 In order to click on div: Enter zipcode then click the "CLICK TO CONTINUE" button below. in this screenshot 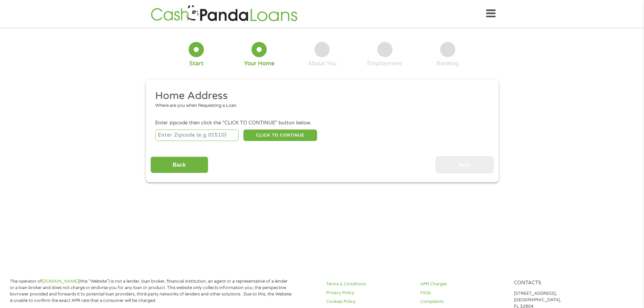, I will do `click(322, 123)`.